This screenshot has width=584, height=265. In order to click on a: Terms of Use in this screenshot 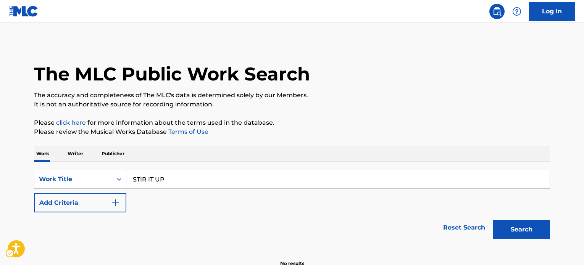, I will do `click(187, 132)`.